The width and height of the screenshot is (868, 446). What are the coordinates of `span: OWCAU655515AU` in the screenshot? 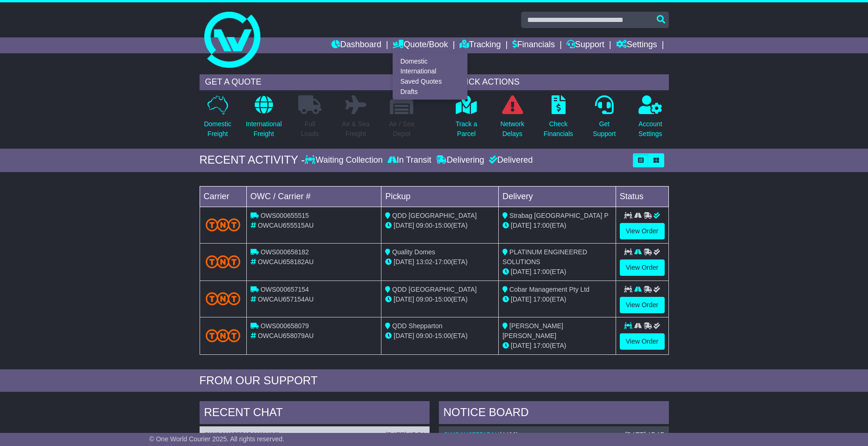 It's located at (286, 226).